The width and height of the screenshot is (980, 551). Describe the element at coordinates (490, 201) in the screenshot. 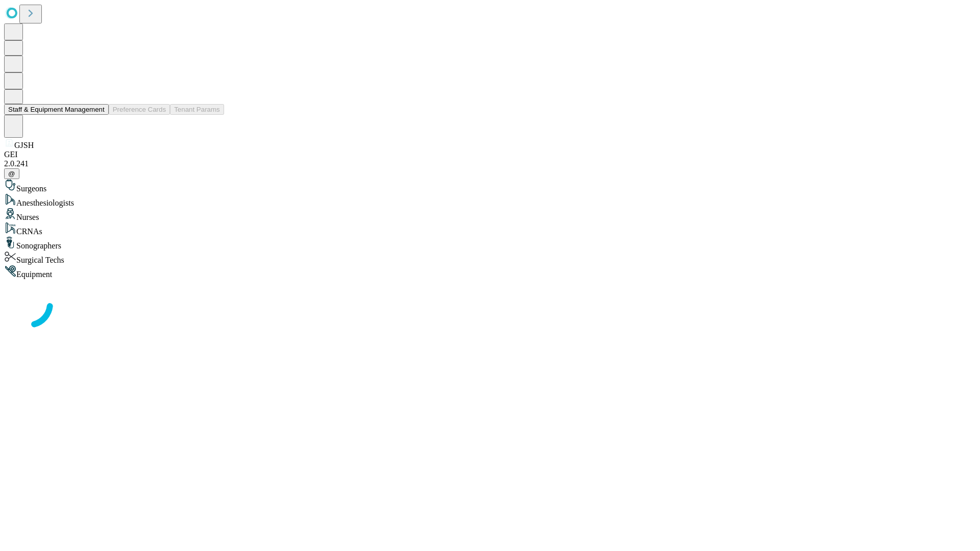

I see `div: Anesthesiologists` at that location.